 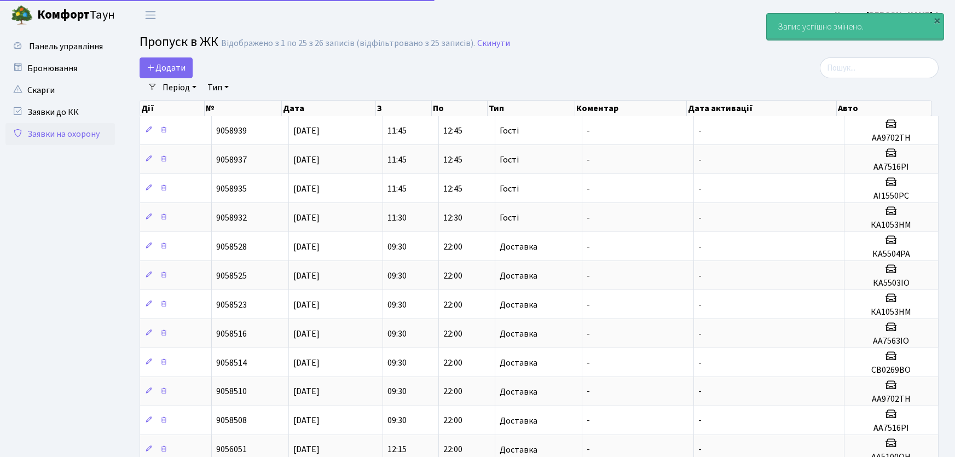 What do you see at coordinates (231, 363) in the screenshot?
I see `span: 9058514` at bounding box center [231, 363].